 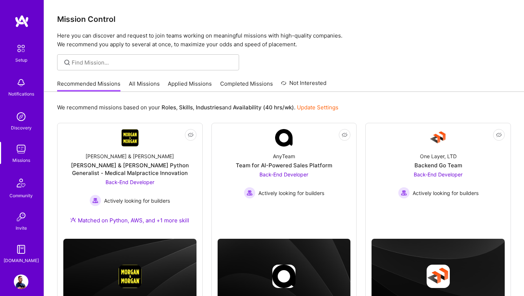 What do you see at coordinates (21, 281) in the screenshot?
I see `a: User Avatar` at bounding box center [21, 281].